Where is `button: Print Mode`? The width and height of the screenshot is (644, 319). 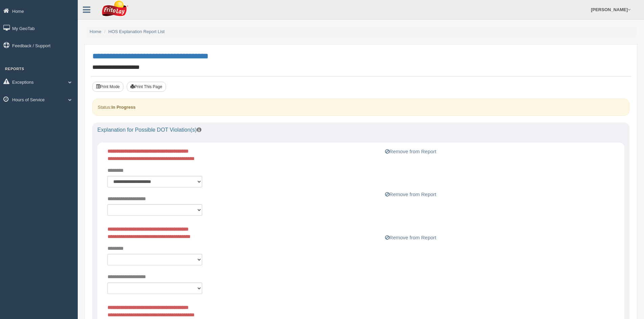
button: Print Mode is located at coordinates (108, 87).